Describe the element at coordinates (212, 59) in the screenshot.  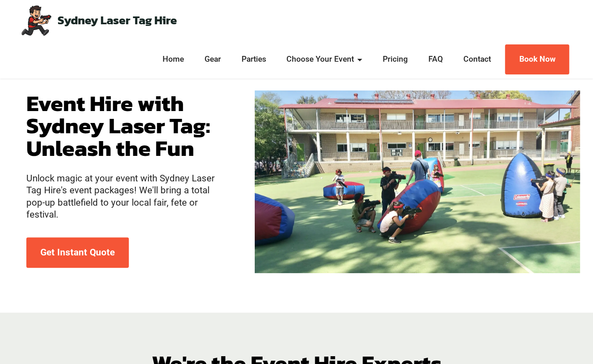
I see `a: Gear` at that location.